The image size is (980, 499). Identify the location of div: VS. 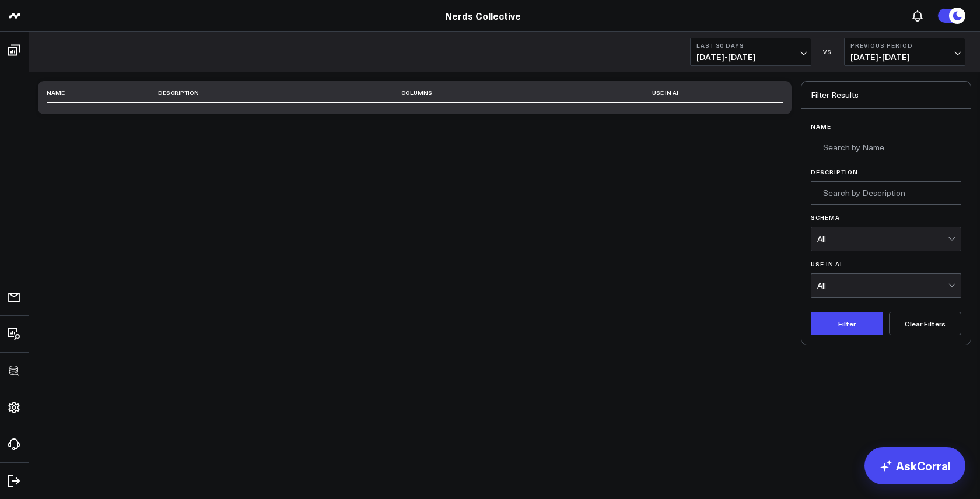
(827, 52).